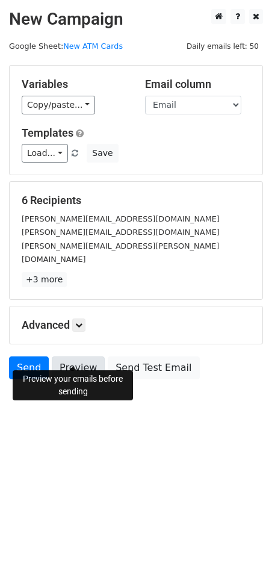 This screenshot has width=272, height=584. What do you see at coordinates (29, 368) in the screenshot?
I see `a: Send` at bounding box center [29, 368].